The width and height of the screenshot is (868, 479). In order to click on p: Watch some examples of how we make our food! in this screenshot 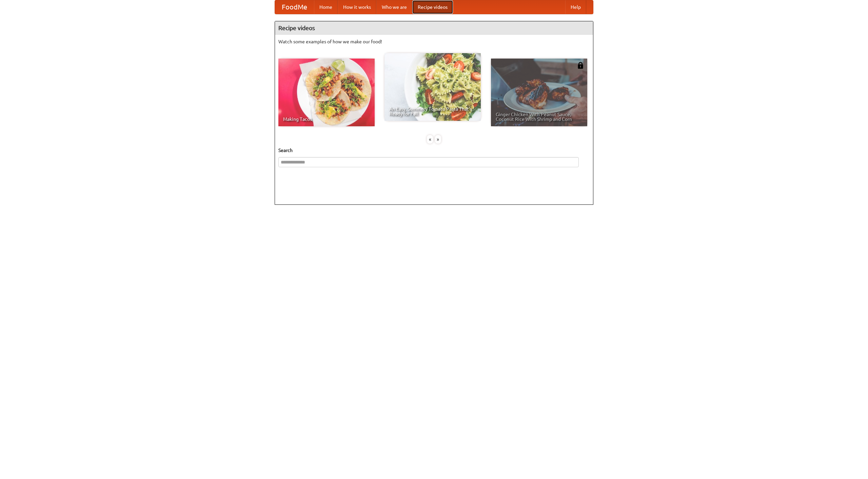, I will do `click(434, 42)`.